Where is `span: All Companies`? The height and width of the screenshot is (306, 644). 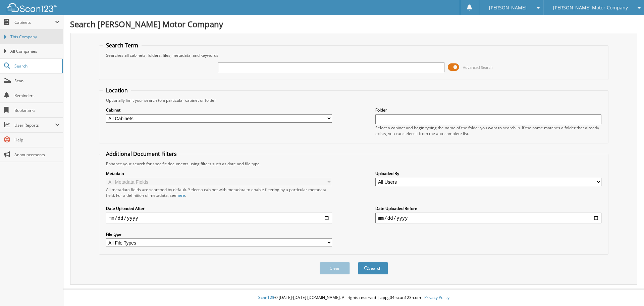 span: All Companies is located at coordinates (35, 51).